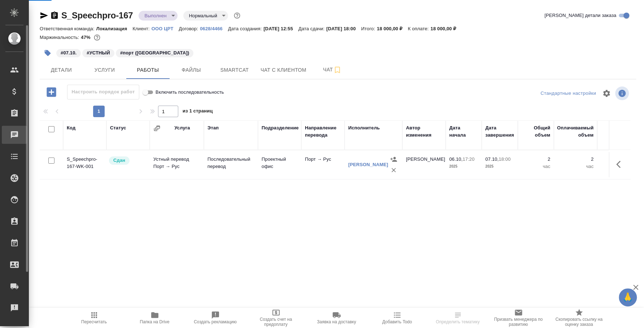  Describe the element at coordinates (323, 165) in the screenshot. I see `td: Порт → Рус` at that location.